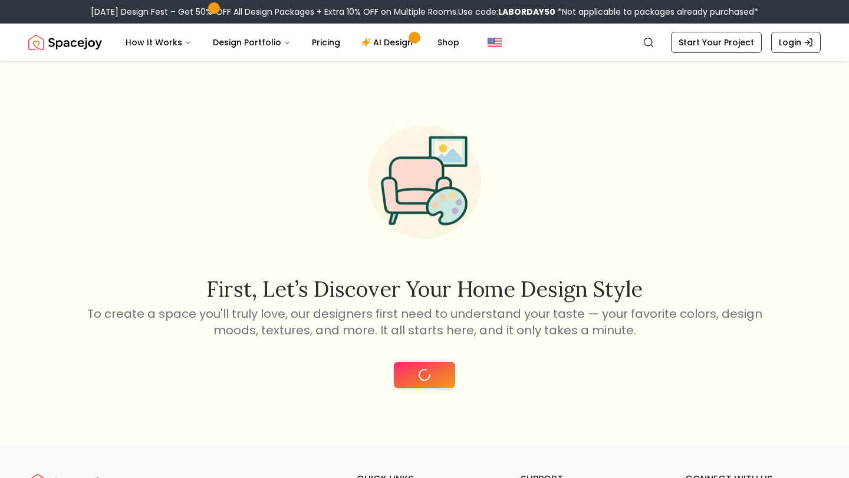 The height and width of the screenshot is (478, 849). I want to click on nav: Main, so click(292, 42).